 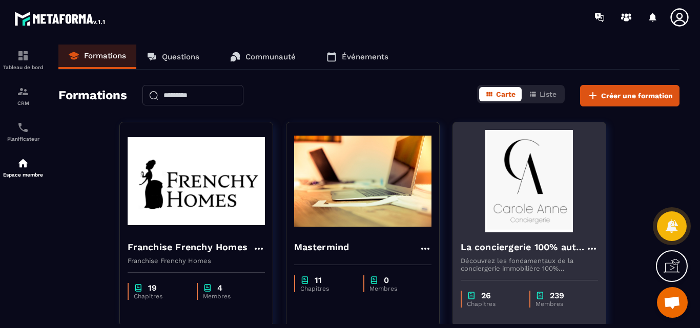 I want to click on p: 11, so click(x=318, y=280).